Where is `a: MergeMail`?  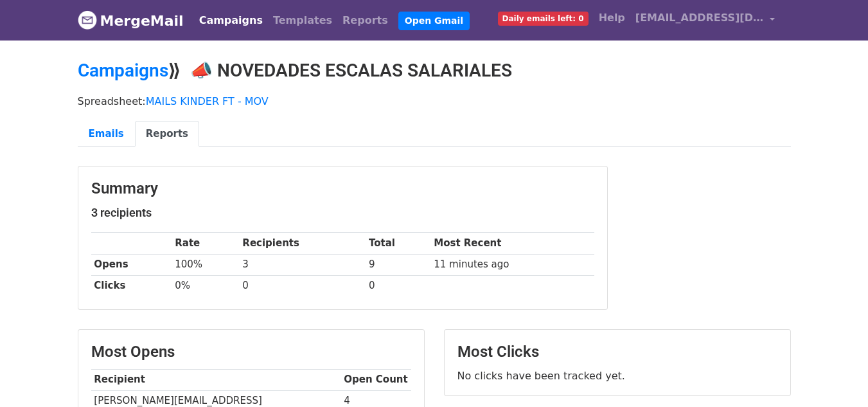
a: MergeMail is located at coordinates (130, 21).